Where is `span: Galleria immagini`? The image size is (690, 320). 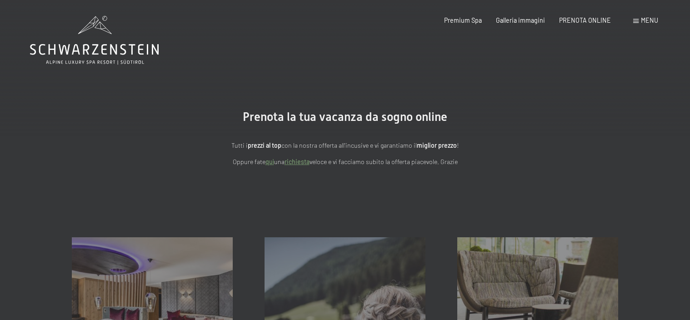
span: Galleria immagini is located at coordinates (520, 20).